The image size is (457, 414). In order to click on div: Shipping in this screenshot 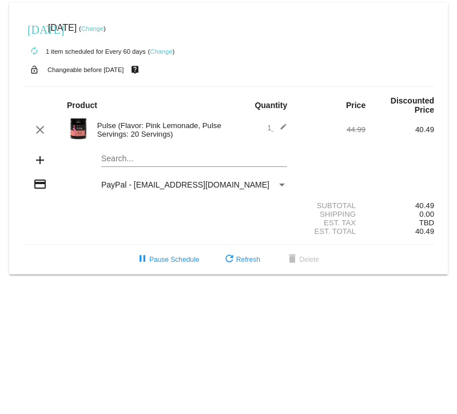, I will do `click(331, 214)`.